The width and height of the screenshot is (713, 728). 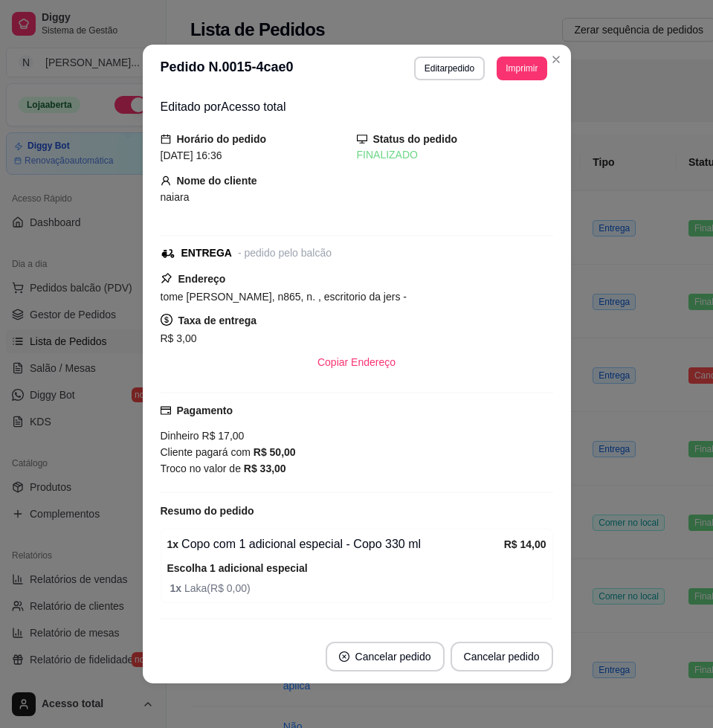 I want to click on strong: Taxa de entrega, so click(x=218, y=321).